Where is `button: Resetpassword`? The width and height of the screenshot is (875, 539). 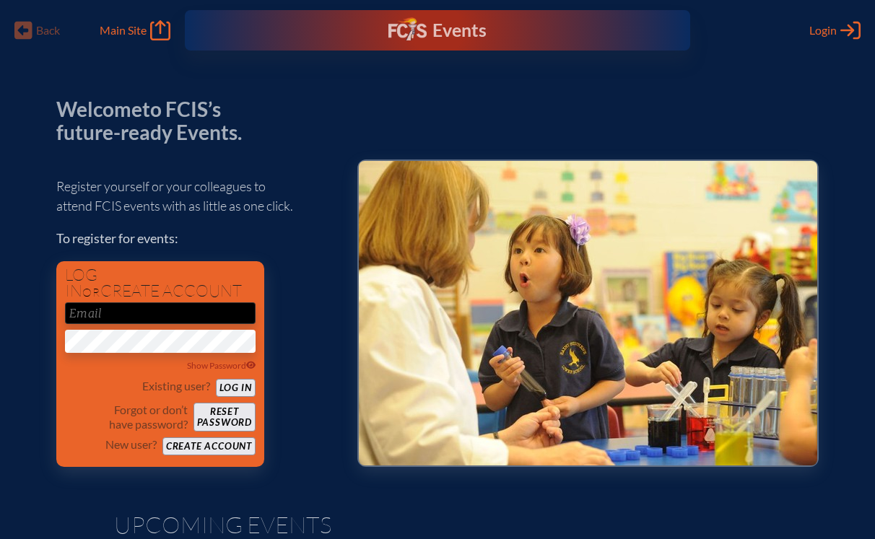
button: Resetpassword is located at coordinates (225, 417).